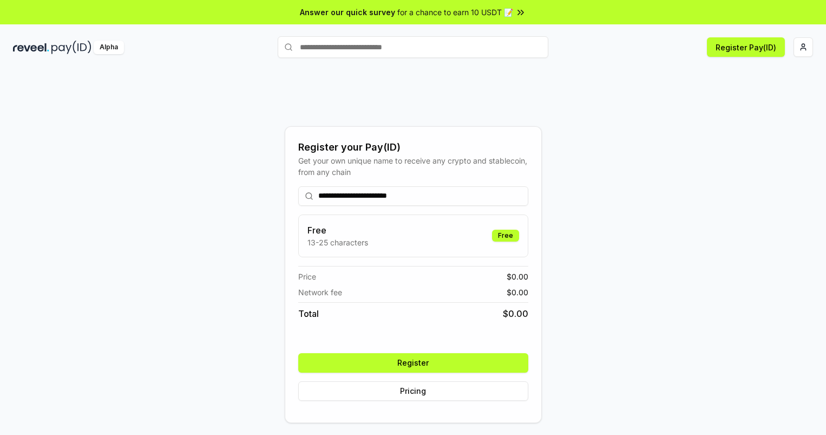 Image resolution: width=826 pixels, height=435 pixels. I want to click on img: pay_id, so click(71, 47).